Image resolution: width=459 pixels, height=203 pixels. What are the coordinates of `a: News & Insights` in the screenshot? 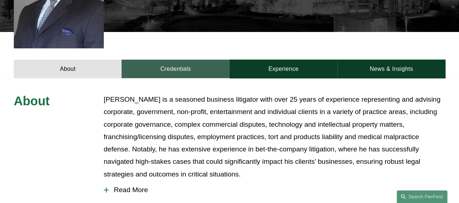 It's located at (391, 69).